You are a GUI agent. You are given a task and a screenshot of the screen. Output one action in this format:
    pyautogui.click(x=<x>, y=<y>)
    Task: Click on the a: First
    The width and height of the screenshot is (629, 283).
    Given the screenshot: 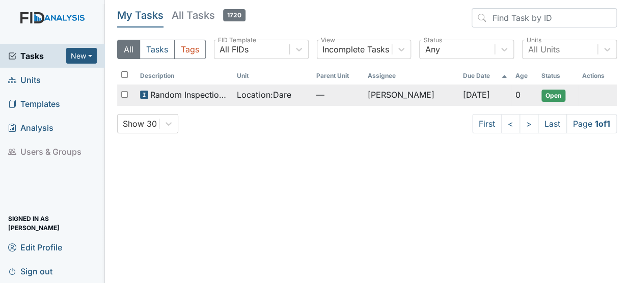 What is the action you would take?
    pyautogui.click(x=487, y=124)
    